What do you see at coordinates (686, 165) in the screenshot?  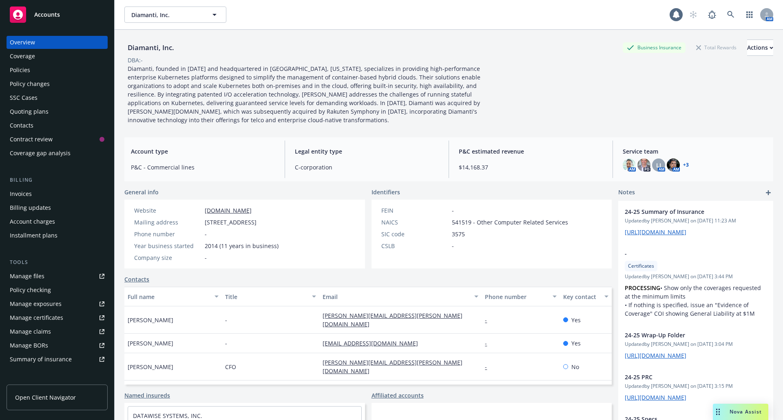 I see `a: +3` at bounding box center [686, 165].